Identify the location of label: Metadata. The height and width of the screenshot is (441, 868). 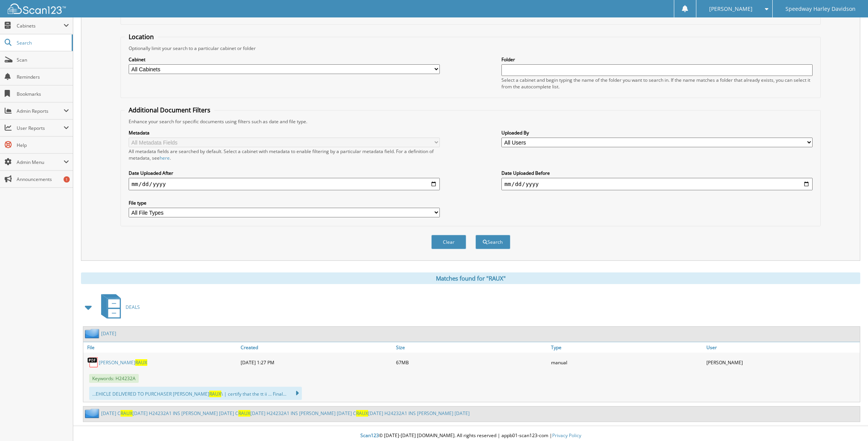
(284, 132).